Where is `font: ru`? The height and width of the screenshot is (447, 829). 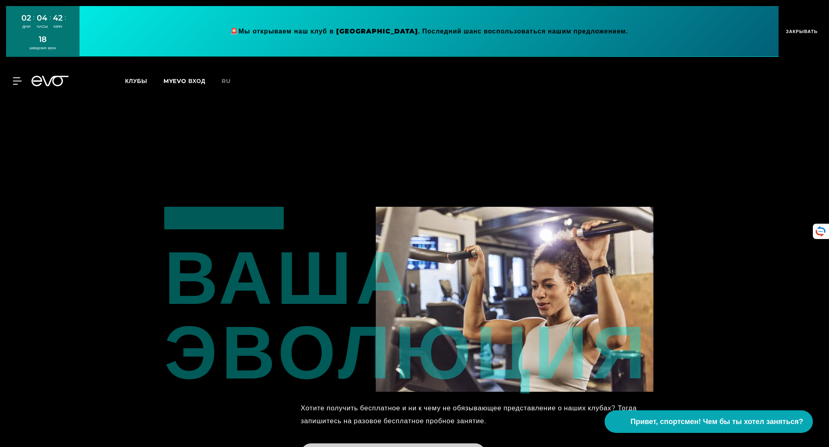
font: ru is located at coordinates (226, 81).